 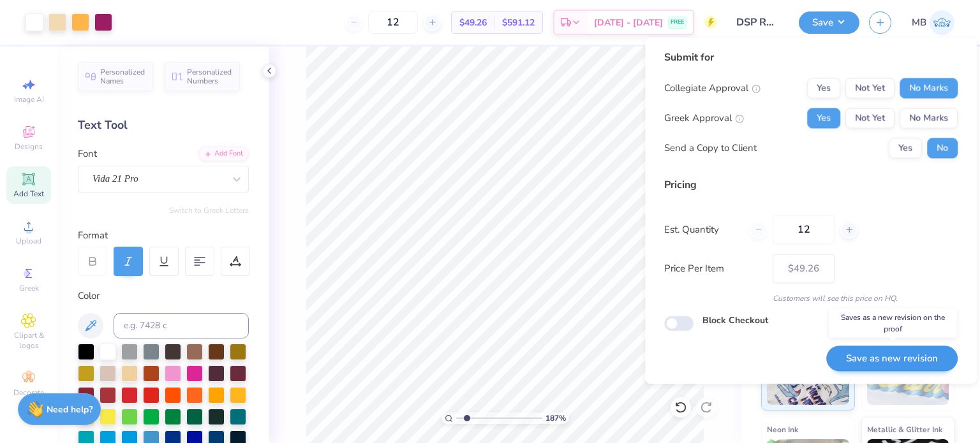 I want to click on div: Add Font, so click(x=223, y=154).